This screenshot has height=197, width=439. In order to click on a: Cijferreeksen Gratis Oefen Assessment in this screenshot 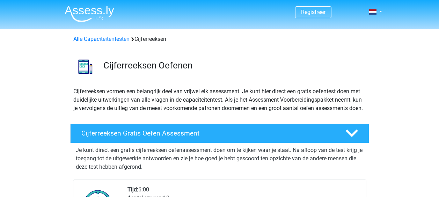, I will do `click(219, 133)`.